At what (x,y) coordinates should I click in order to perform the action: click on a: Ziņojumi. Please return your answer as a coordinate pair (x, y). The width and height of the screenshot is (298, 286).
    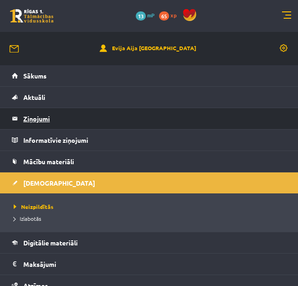
    Looking at the image, I should click on (149, 119).